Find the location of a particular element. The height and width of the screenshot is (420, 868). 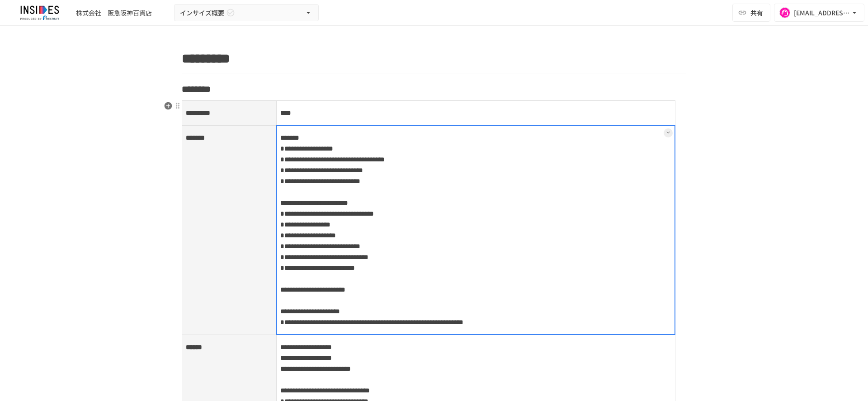

div: 株式会社 阪急阪神百貨店 is located at coordinates (114, 13).